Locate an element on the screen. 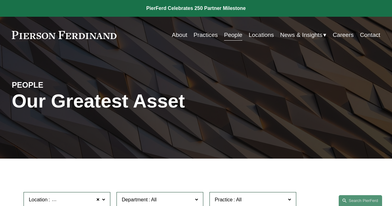  a: Locations is located at coordinates (261, 35).